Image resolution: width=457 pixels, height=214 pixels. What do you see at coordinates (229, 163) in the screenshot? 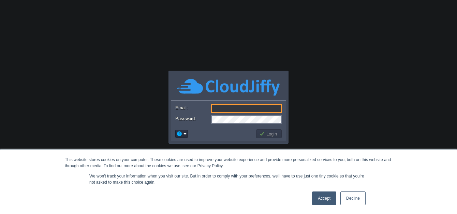
I see `div: This website stores cookies on your computer. These cookies are used to improve your website expe...` at bounding box center [229, 163].